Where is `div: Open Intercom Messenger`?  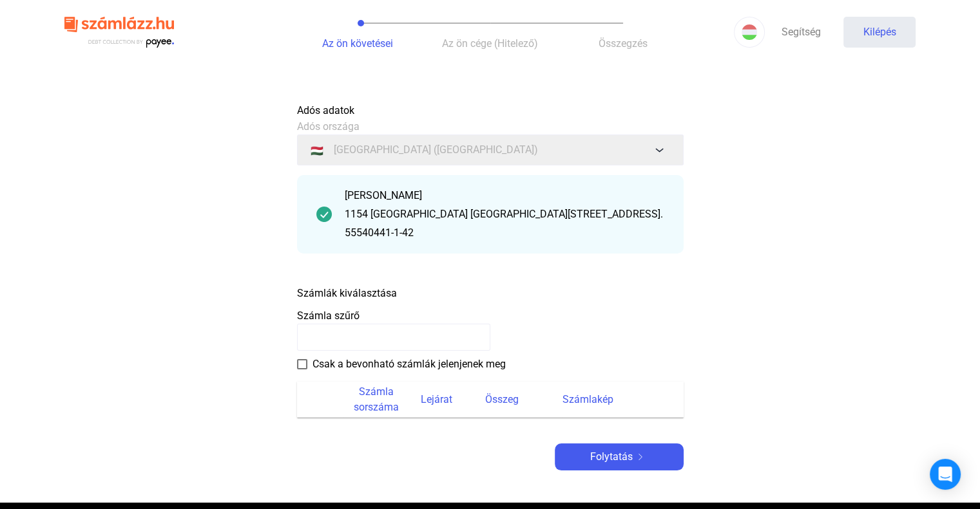
div: Open Intercom Messenger is located at coordinates (945, 475).